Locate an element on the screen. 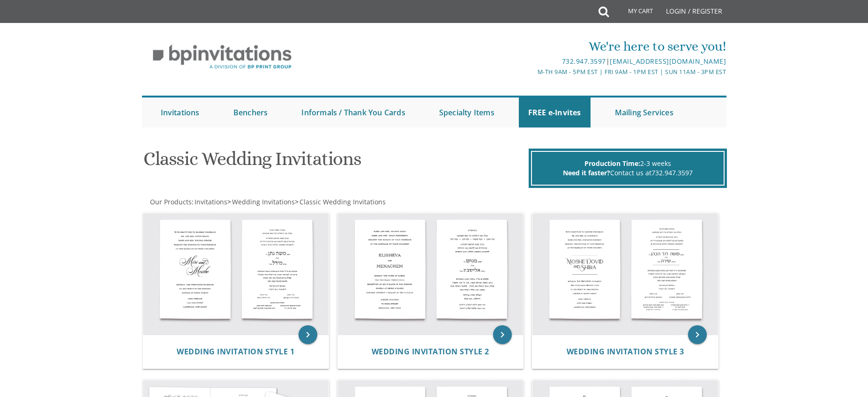 The height and width of the screenshot is (397, 868). span: Wedding Invitation Style 2 is located at coordinates (430, 351).